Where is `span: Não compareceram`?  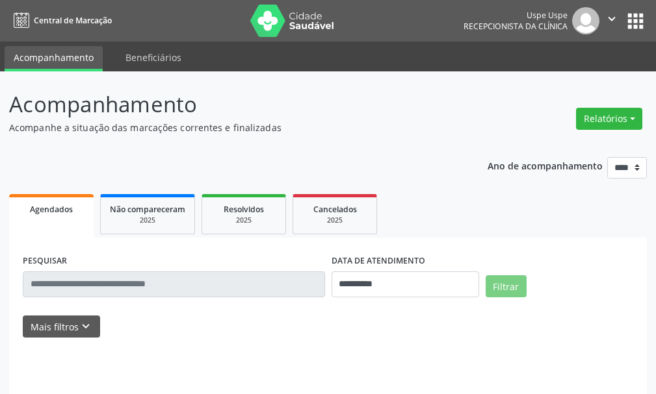 span: Não compareceram is located at coordinates (147, 209).